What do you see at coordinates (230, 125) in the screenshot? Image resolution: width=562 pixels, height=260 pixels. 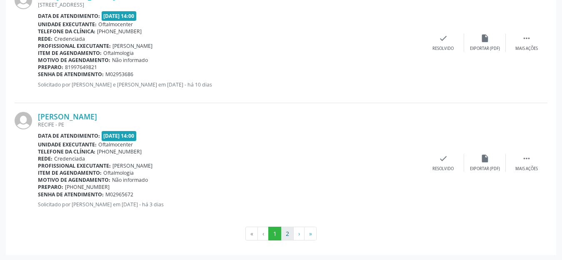 I see `div: RECIFE - PE` at bounding box center [230, 125].